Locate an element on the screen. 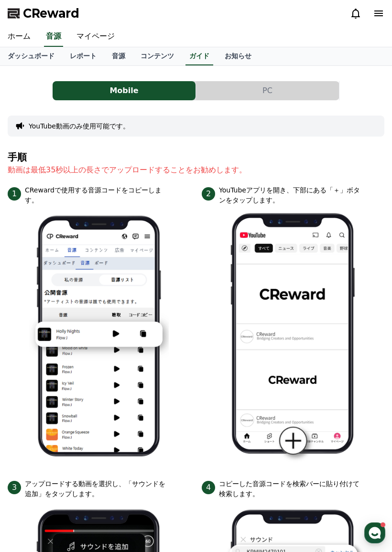  span: CReward is located at coordinates (51, 14).